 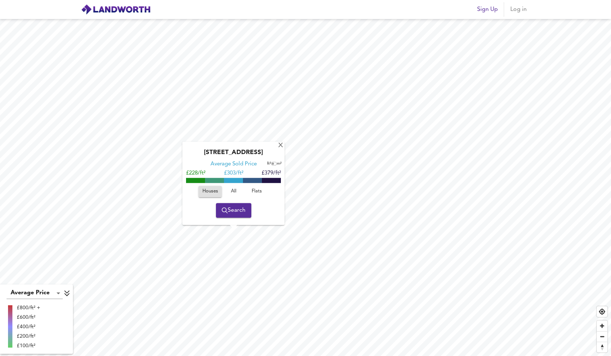 I want to click on button: Zoom in, so click(x=602, y=326).